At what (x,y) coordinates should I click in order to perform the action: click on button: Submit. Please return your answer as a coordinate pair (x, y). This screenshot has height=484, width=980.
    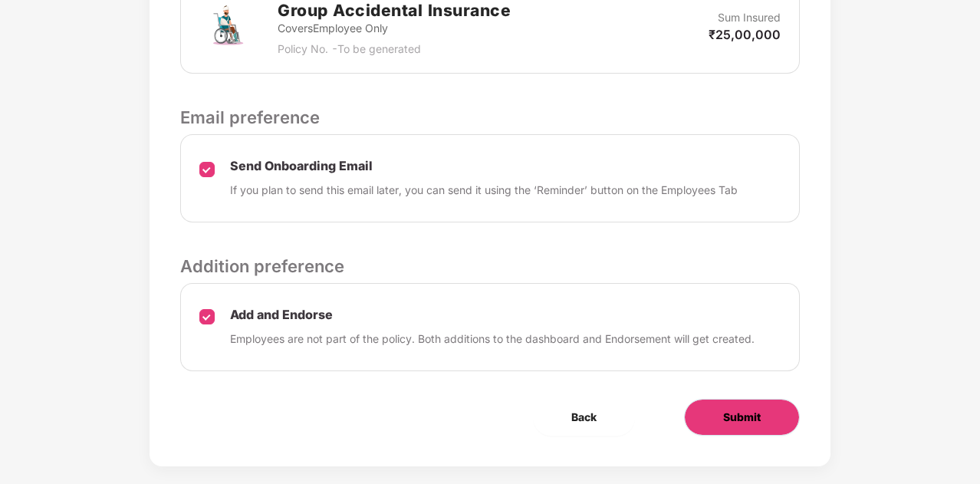
    Looking at the image, I should click on (741, 418).